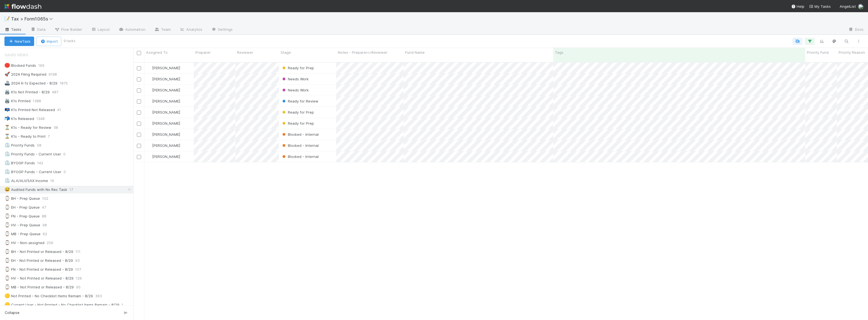 The height and width of the screenshot is (320, 868). What do you see at coordinates (18, 101) in the screenshot?
I see `div: K1s Printed` at bounding box center [18, 101].